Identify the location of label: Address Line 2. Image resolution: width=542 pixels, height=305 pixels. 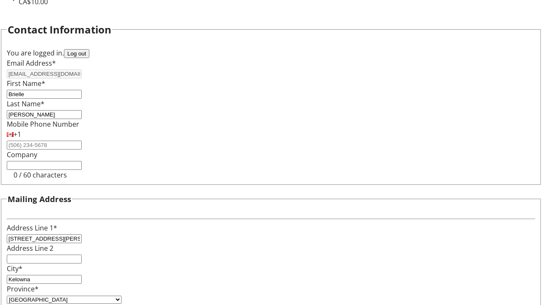
(30, 248).